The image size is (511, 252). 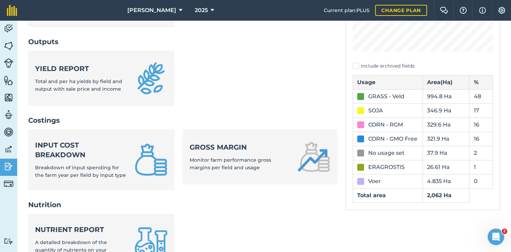 What do you see at coordinates (81, 150) in the screenshot?
I see `strong: Input cost breakdown` at bounding box center [81, 150].